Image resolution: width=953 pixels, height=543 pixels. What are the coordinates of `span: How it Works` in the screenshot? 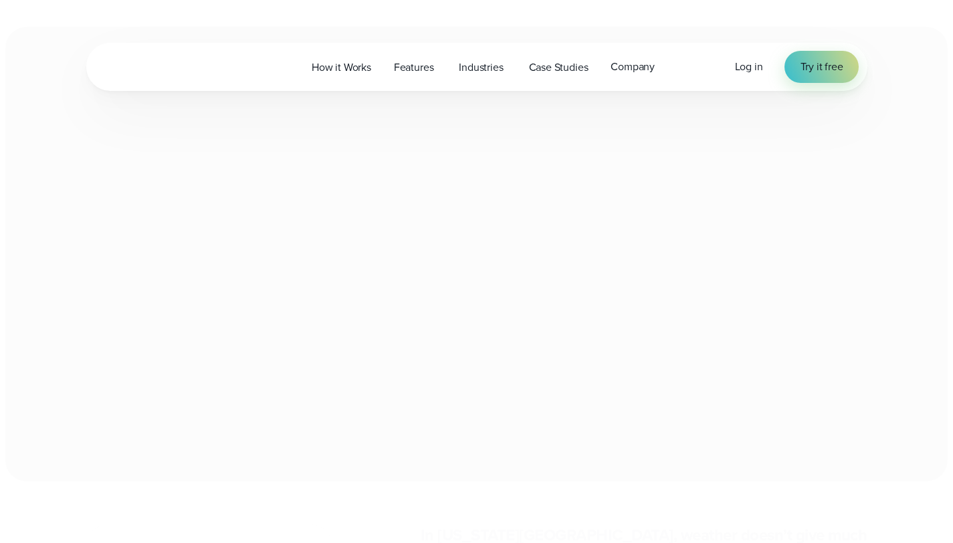 It's located at (341, 68).